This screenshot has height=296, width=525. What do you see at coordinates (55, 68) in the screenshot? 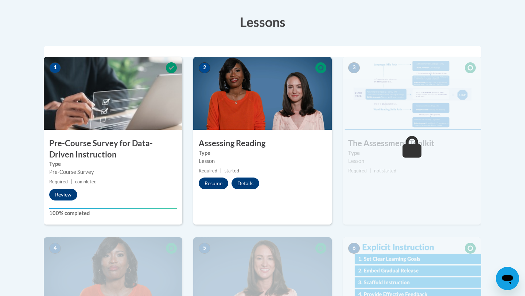
I see `span: 1` at bounding box center [55, 68].